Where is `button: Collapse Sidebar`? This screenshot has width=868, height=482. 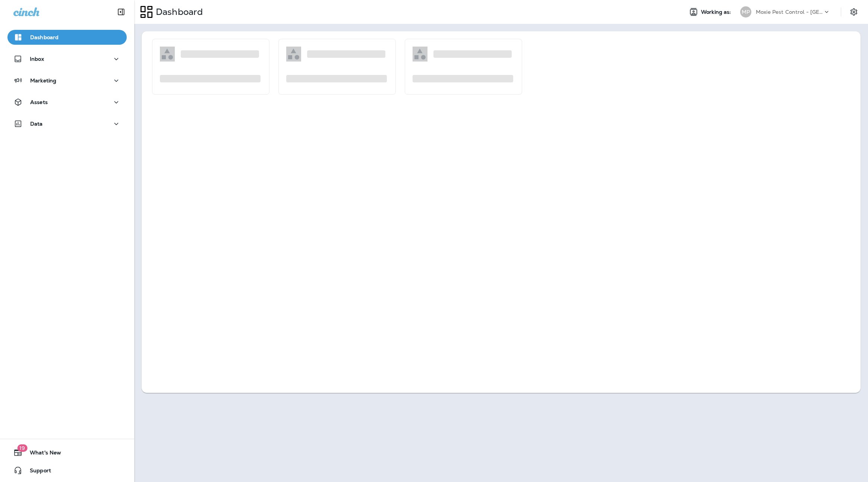
button: Collapse Sidebar is located at coordinates (121, 12).